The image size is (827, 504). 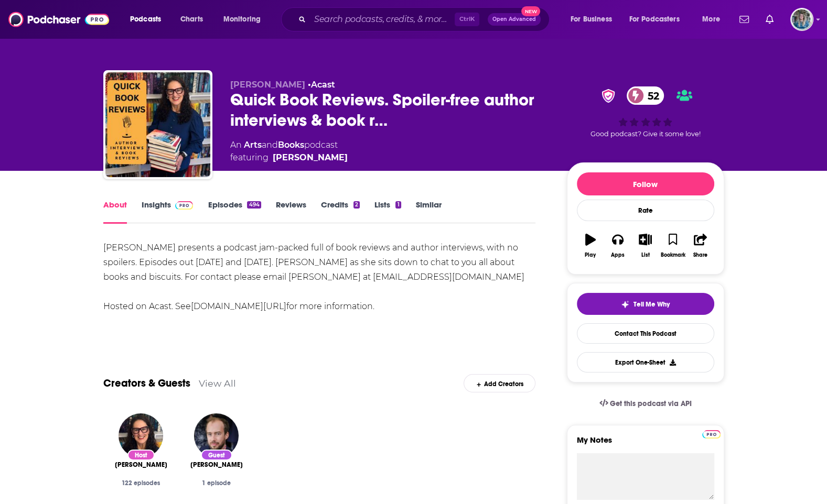 I want to click on label: My Notes, so click(x=645, y=444).